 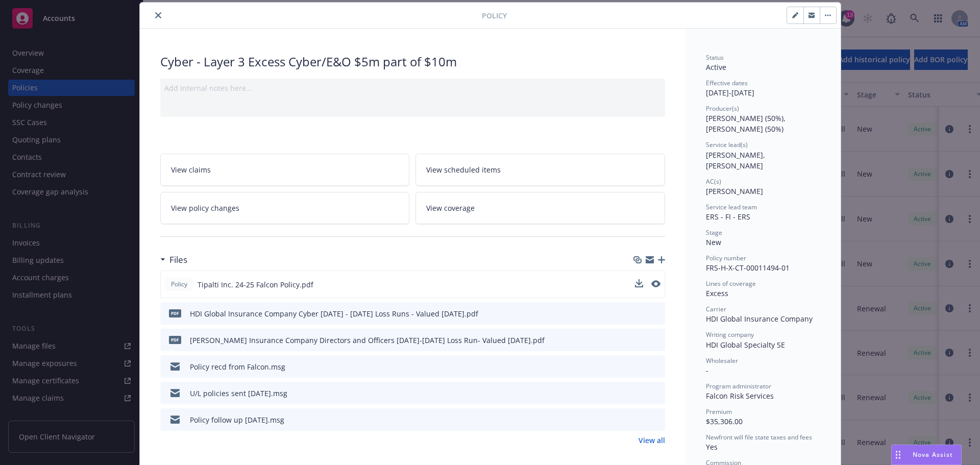 What do you see at coordinates (714, 242) in the screenshot?
I see `span: New` at bounding box center [714, 242].